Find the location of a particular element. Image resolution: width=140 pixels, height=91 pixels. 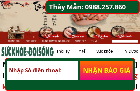

p: NHẬN BÁO GIÁ is located at coordinates (107, 71).